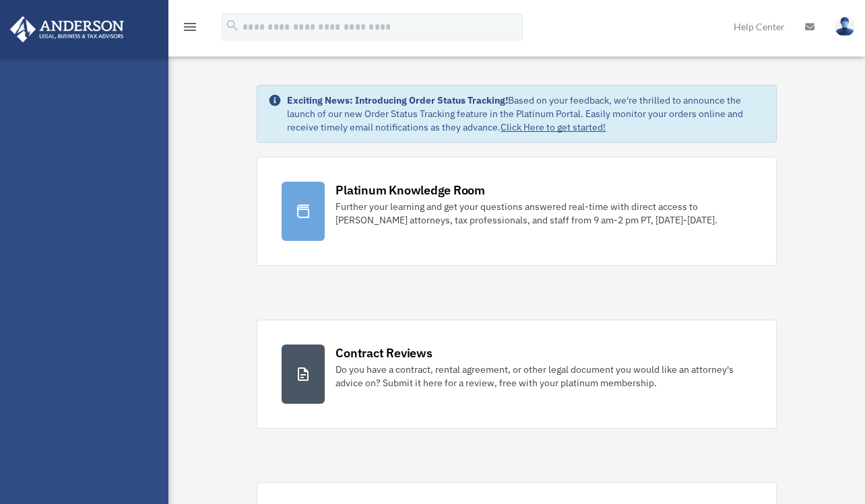 This screenshot has width=865, height=504. What do you see at coordinates (190, 27) in the screenshot?
I see `i: menu` at bounding box center [190, 27].